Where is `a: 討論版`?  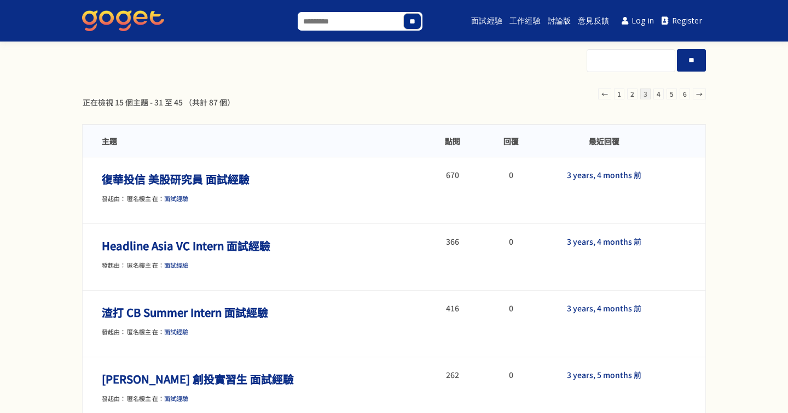 a: 討論版 is located at coordinates (559, 21).